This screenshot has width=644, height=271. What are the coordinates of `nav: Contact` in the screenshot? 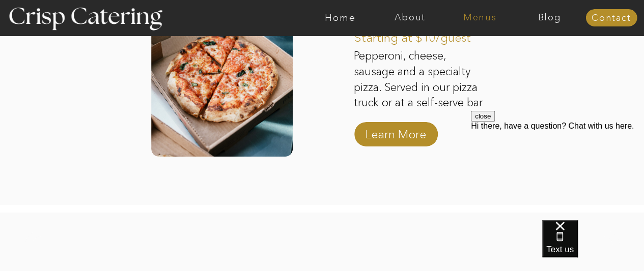 It's located at (610, 18).